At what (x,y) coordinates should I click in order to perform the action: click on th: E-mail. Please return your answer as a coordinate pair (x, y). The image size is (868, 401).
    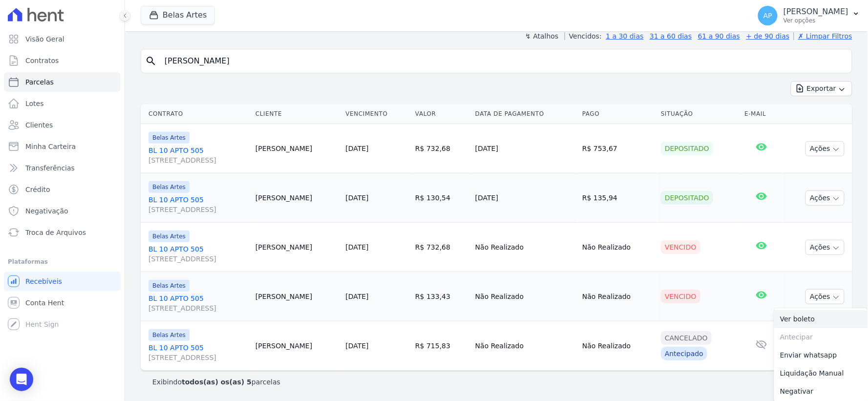
    Looking at the image, I should click on (762, 114).